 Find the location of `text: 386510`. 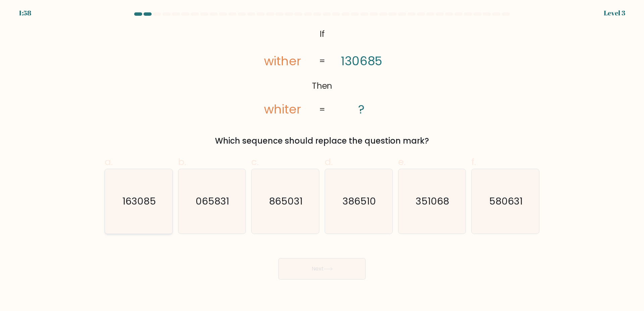

text: 386510 is located at coordinates (359, 201).